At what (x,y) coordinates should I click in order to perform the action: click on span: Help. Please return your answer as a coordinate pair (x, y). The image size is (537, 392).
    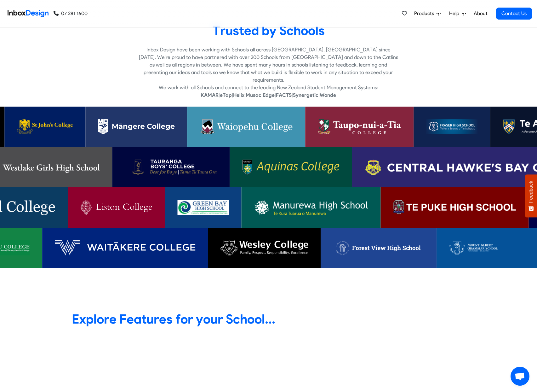
    Looking at the image, I should click on (456, 14).